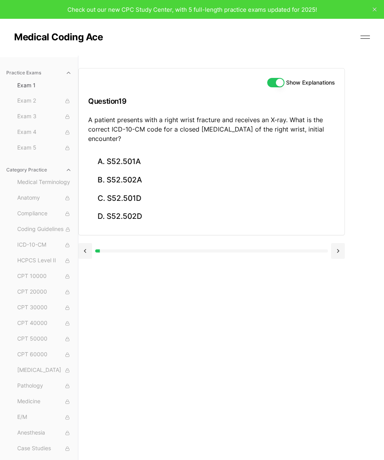  I want to click on button: close, so click(374, 9).